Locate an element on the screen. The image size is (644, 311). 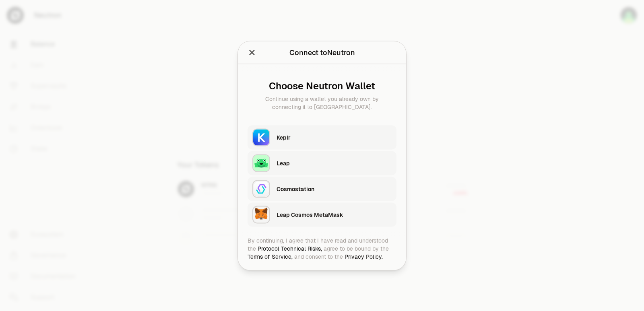
a: Privacy Policy. is located at coordinates (363, 256).